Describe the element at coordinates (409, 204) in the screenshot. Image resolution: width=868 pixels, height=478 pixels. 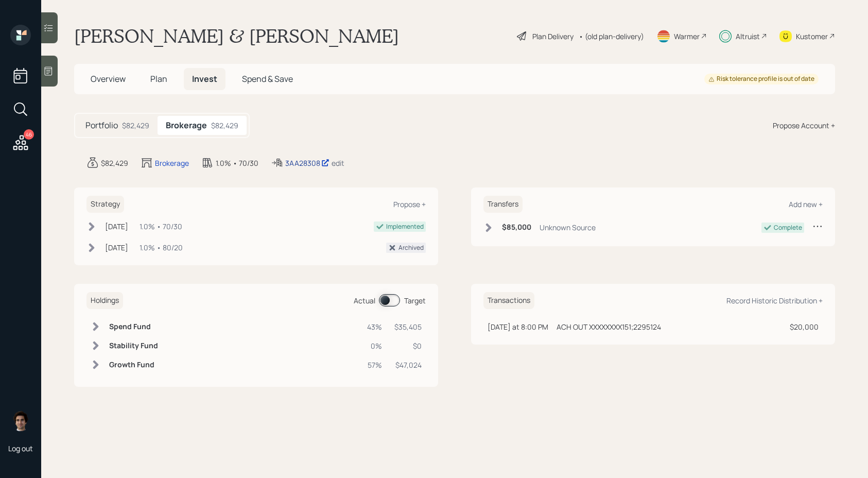
I see `div: Propose +` at that location.